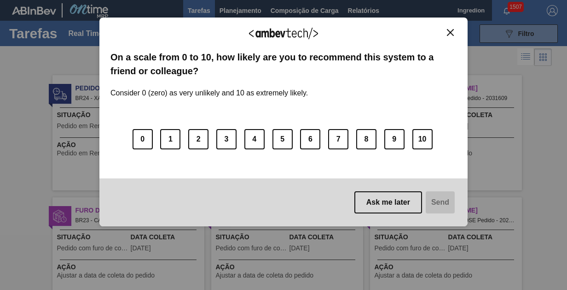 The width and height of the screenshot is (567, 290). I want to click on button: 10, so click(423, 139).